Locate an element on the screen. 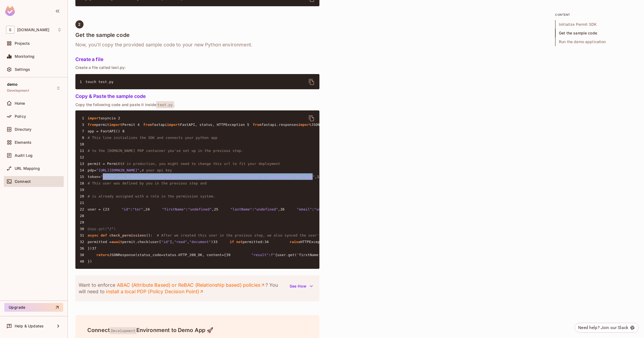 Image resolution: width=644 pixels, height=338 pixels. a: install a local PDP (Policy Decision Point) is located at coordinates (155, 291).